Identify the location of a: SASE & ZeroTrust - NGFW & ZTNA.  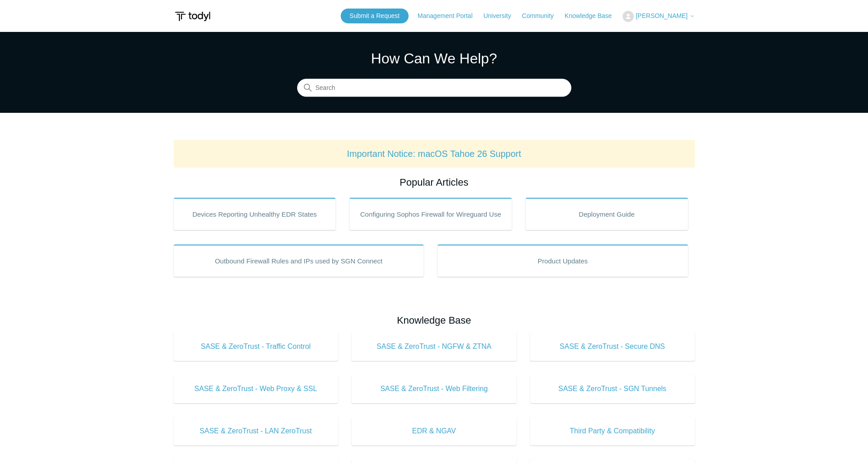
(434, 346).